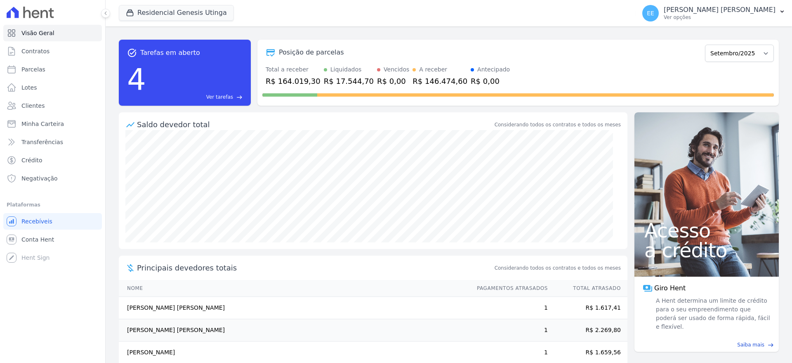 The width and height of the screenshot is (792, 363). Describe the element at coordinates (558, 268) in the screenshot. I see `span: Considerando todos os contratos e todos os meses` at that location.